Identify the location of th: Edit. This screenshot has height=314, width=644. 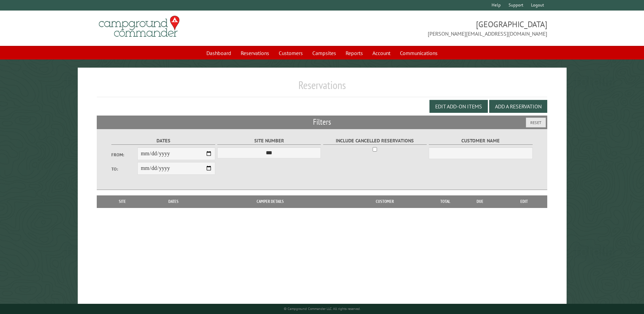
(524, 201).